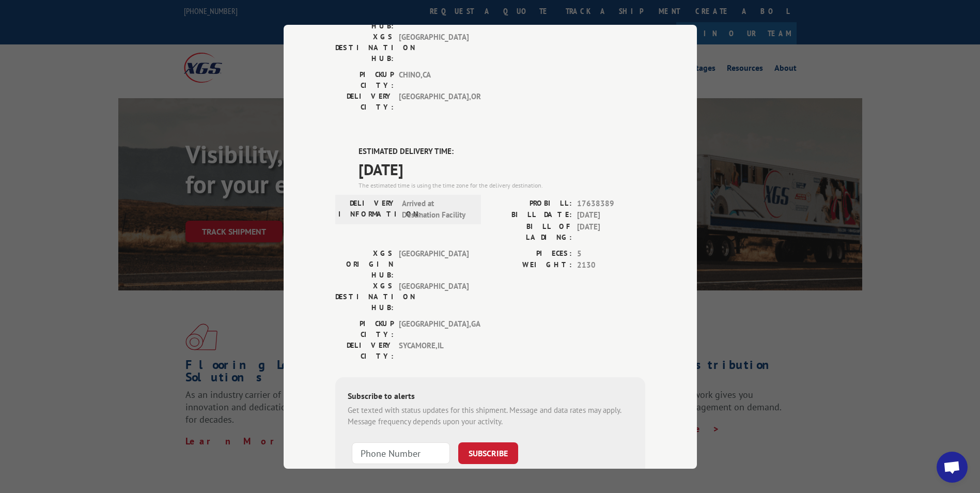  Describe the element at coordinates (367, 208) in the screenshot. I see `label: DELIVERY INFORMATION:` at that location.